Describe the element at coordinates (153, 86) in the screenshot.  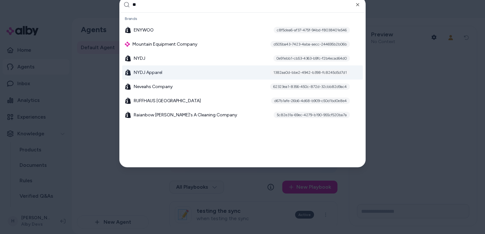
I see `span: Neveahs Company` at that location.